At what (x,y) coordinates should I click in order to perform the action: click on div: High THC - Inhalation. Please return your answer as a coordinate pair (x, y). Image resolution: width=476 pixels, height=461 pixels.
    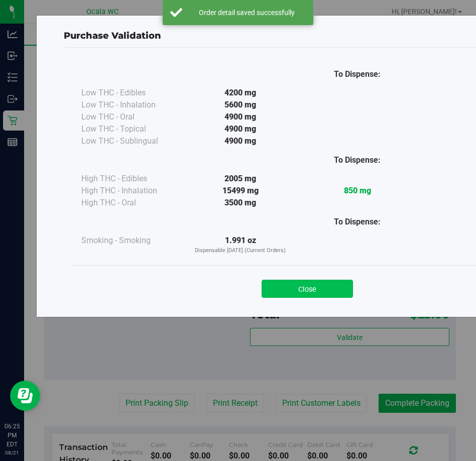
    Looking at the image, I should click on (131, 191).